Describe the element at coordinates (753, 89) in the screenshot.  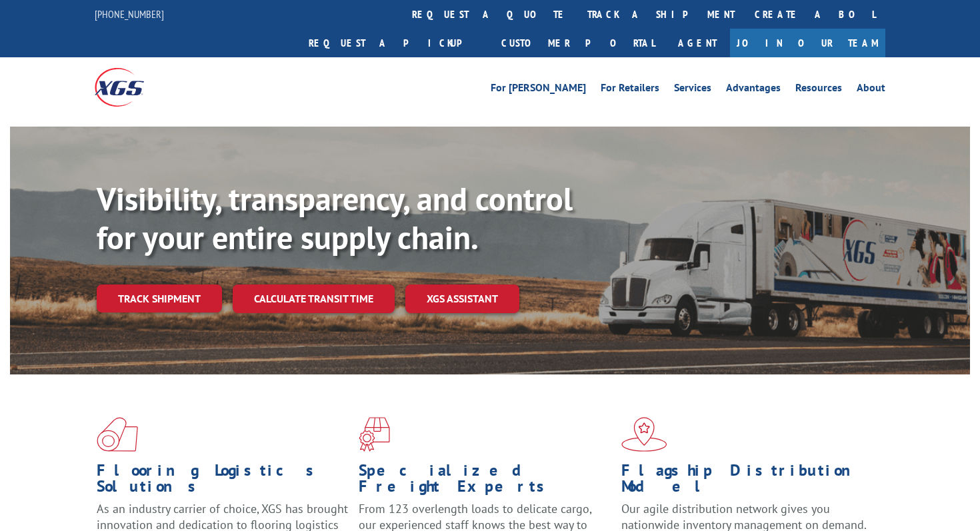
I see `a: Advantages` at that location.